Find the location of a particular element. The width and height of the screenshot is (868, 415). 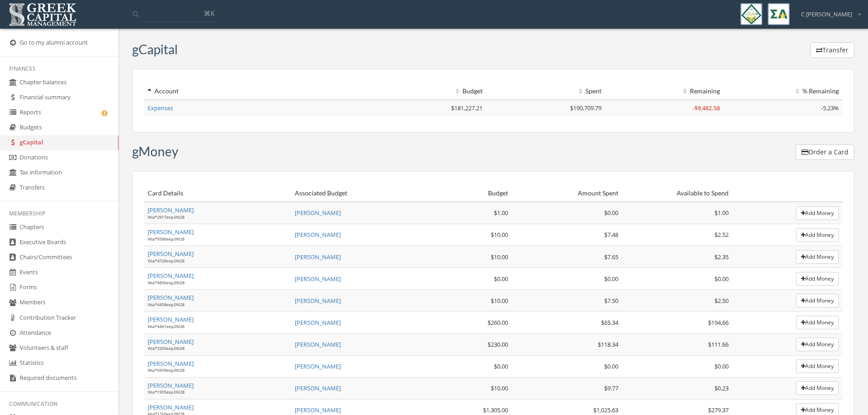

th: Available to Spend is located at coordinates (677, 193).